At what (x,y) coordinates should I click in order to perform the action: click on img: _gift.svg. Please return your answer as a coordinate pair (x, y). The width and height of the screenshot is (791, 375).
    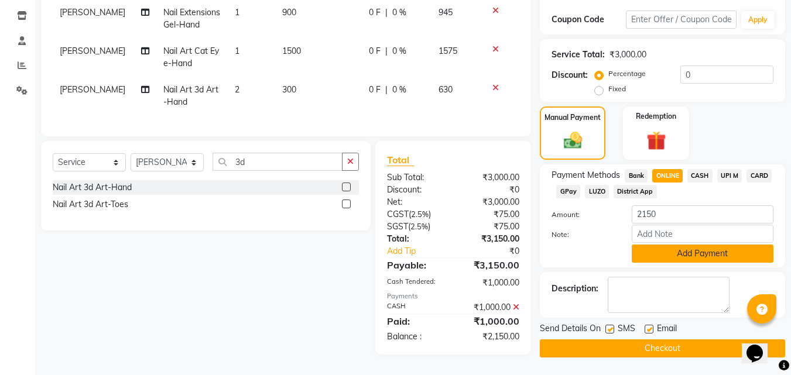
    Looking at the image, I should click on (656, 140).